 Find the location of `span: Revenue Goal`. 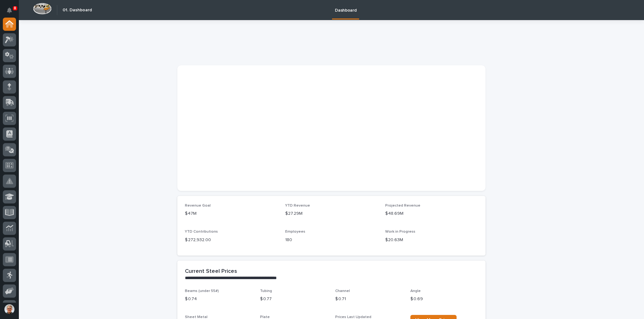

span: Revenue Goal is located at coordinates (198, 206).